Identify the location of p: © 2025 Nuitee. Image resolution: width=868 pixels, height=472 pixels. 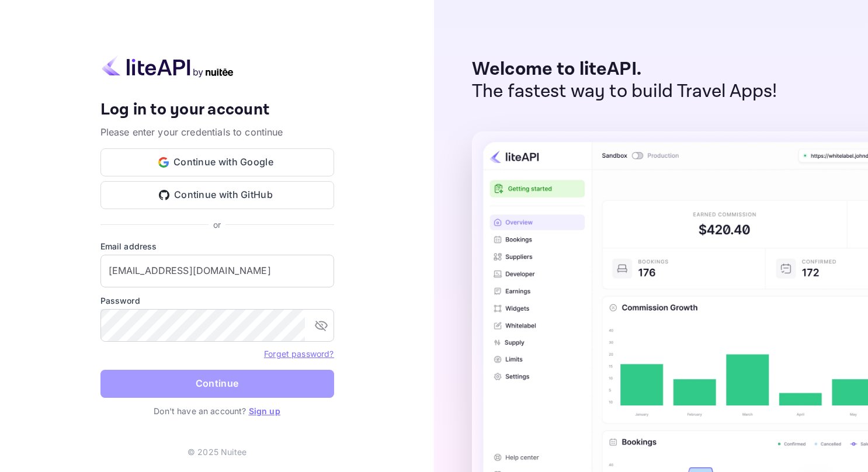
(217, 452).